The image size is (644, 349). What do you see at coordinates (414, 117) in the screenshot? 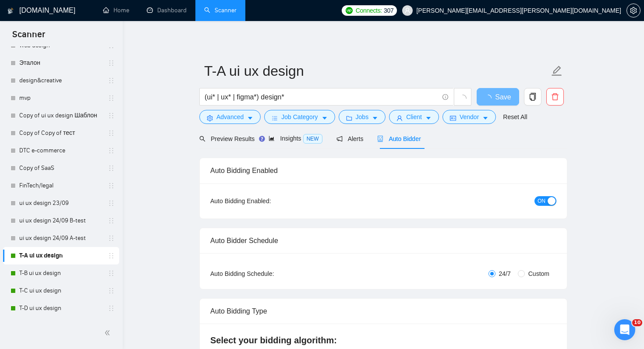
I see `span: Client` at bounding box center [414, 117].